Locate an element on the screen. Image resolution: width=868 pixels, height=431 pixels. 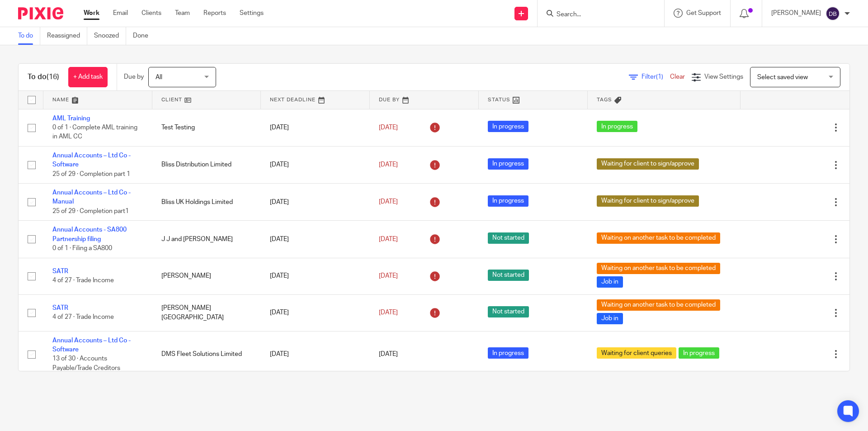
span: Tags is located at coordinates (604, 100).